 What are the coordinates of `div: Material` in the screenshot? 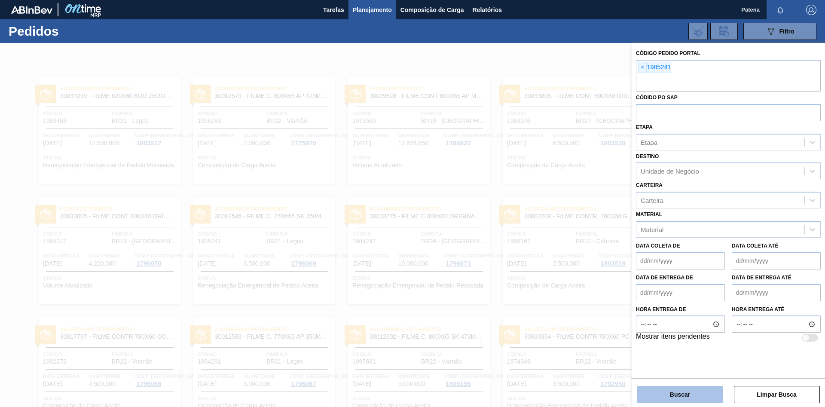 It's located at (652, 229).